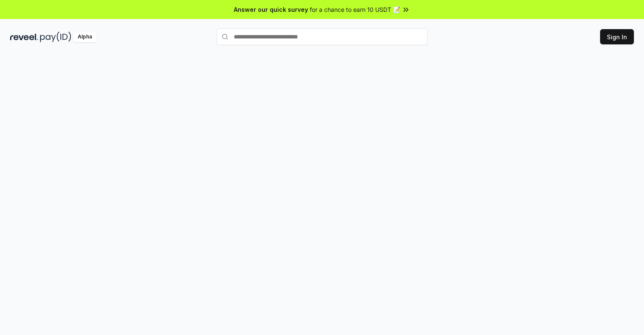 The width and height of the screenshot is (644, 335). What do you see at coordinates (24, 37) in the screenshot?
I see `img: reveel_dark` at bounding box center [24, 37].